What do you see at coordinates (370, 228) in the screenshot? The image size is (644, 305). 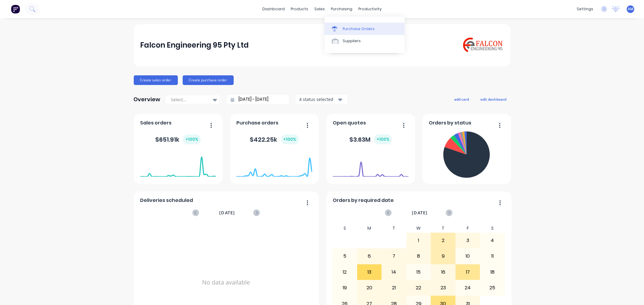 I see `div: M` at bounding box center [370, 228].